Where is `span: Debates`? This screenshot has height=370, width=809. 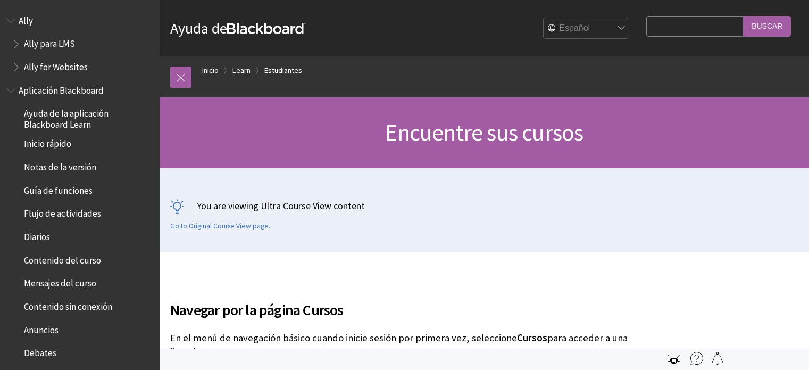
span: Debates is located at coordinates (40, 351).